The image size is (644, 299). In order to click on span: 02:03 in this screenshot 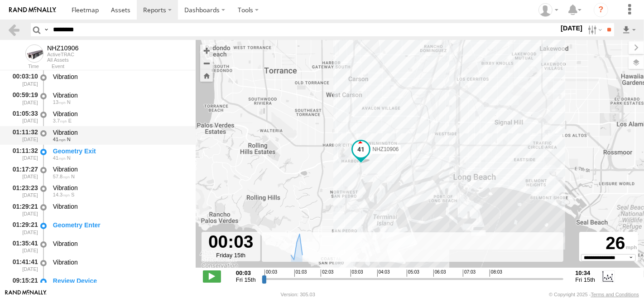, I will do `click(327, 273)`.